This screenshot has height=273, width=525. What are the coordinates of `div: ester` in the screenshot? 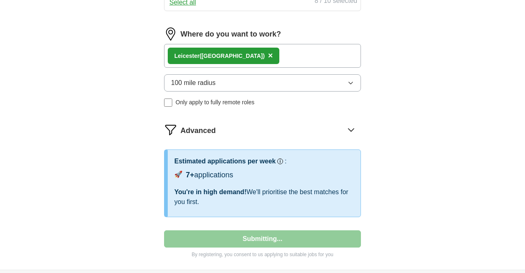 It's located at (219, 56).